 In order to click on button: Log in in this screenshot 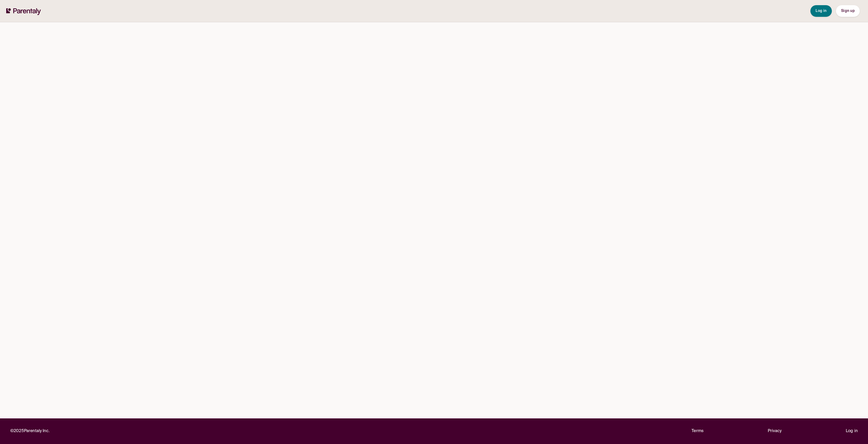, I will do `click(821, 11)`.